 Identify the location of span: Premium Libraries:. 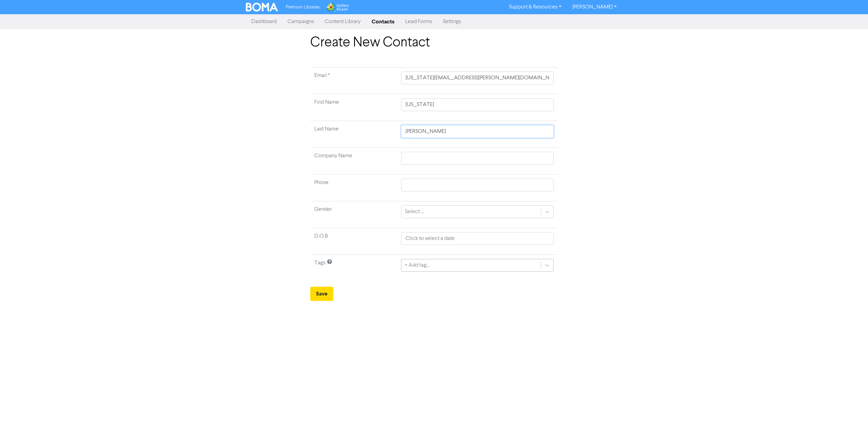
(303, 7).